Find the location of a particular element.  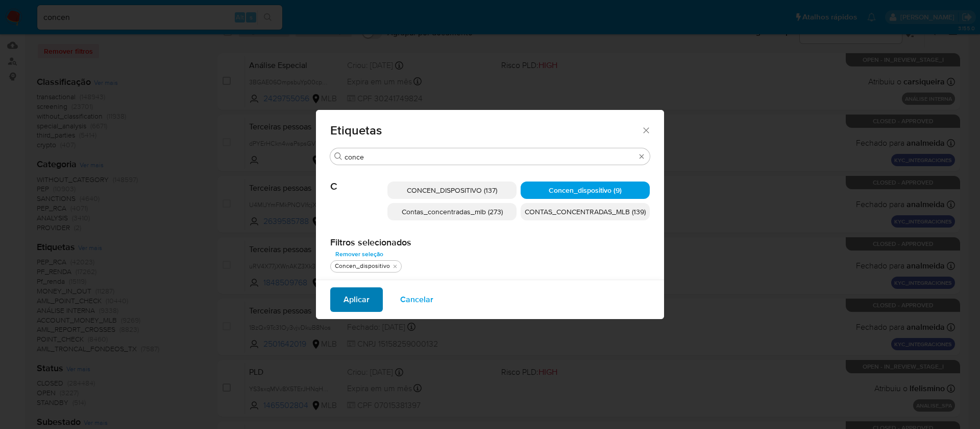

span: Concen_dispositivo (9) is located at coordinates (585, 190).